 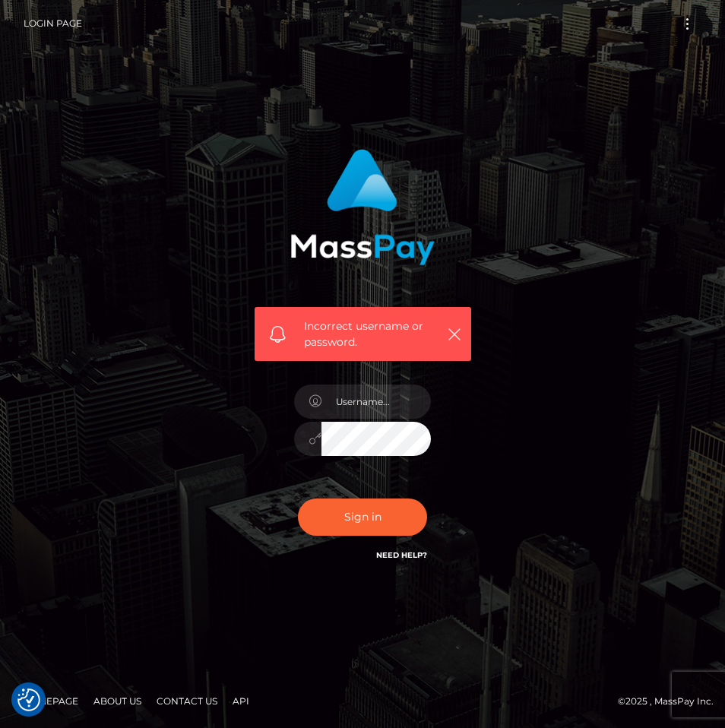 I want to click on a: Login Page, so click(x=52, y=23).